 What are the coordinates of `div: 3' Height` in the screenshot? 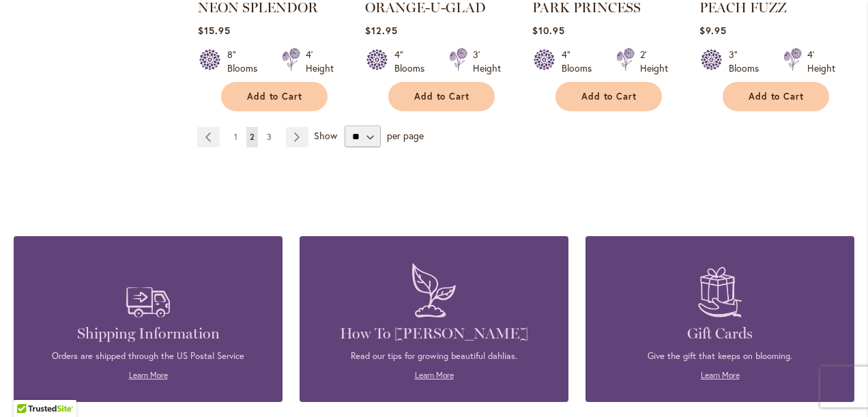 It's located at (486, 61).